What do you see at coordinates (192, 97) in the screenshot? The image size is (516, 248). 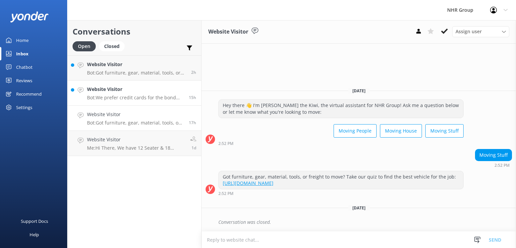 I see `span: Sep 07 2025 05:37pm (UTC +12:00) Pacific/Auckland` at bounding box center [192, 97].